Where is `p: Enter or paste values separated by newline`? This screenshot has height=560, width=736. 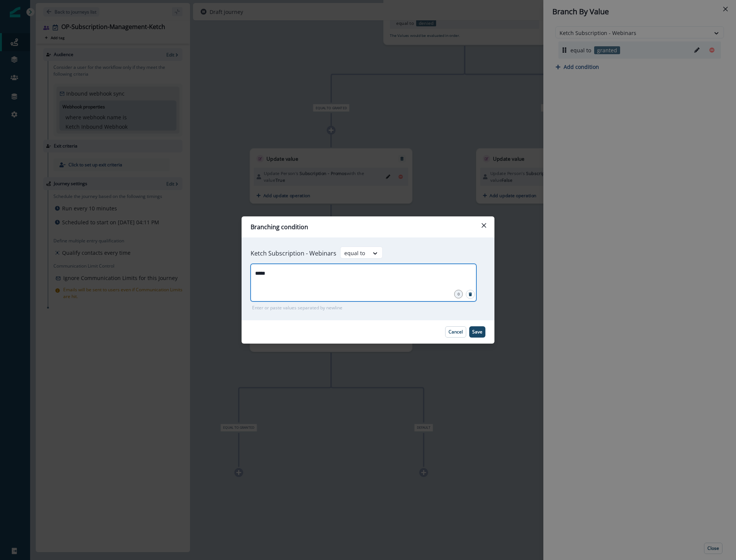
p: Enter or paste values separated by newline is located at coordinates (297, 308).